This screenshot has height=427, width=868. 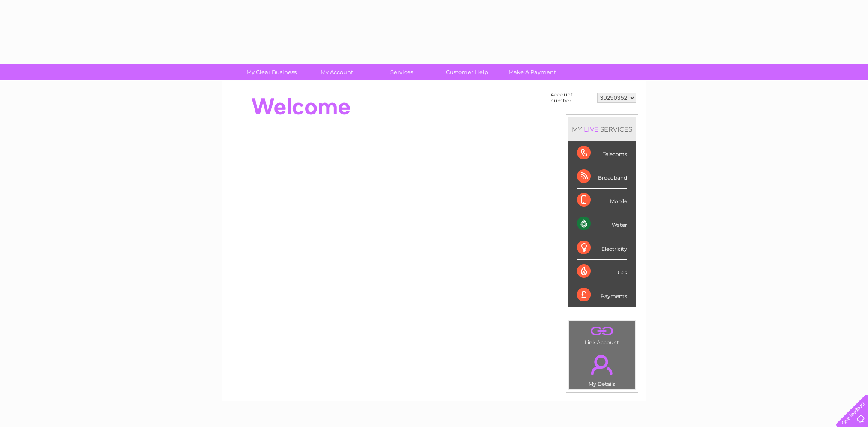 I want to click on div: Broadband, so click(x=602, y=177).